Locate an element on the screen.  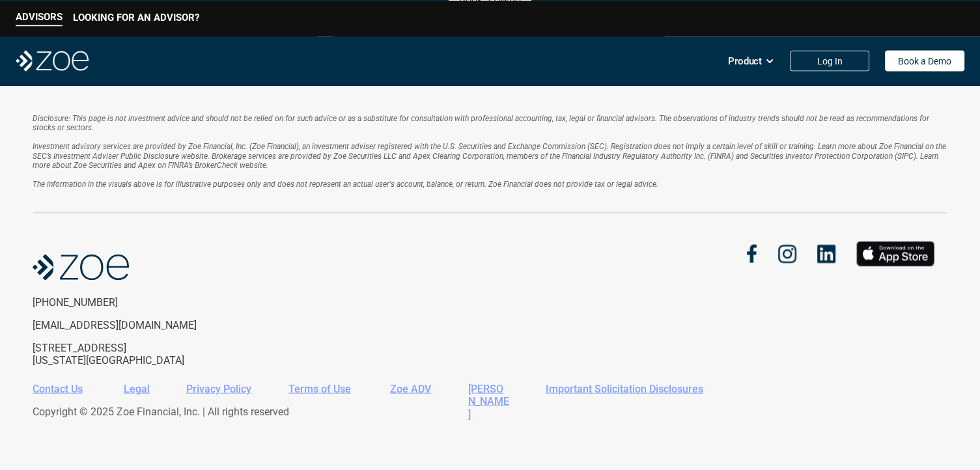
a: Book a Demo is located at coordinates (924, 60).